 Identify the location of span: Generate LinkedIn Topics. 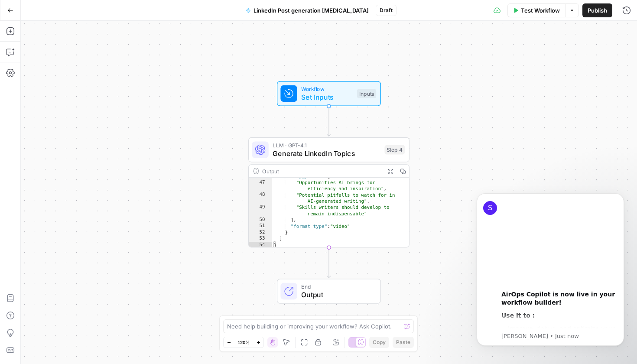
(326, 153).